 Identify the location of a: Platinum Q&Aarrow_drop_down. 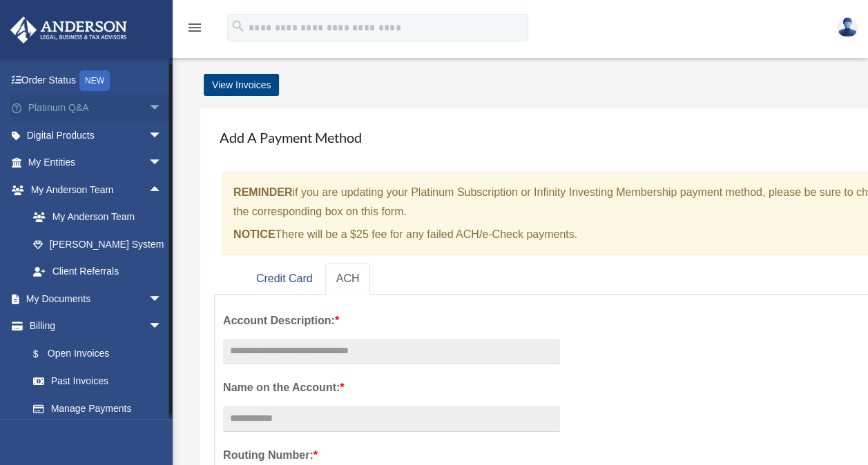
(96, 109).